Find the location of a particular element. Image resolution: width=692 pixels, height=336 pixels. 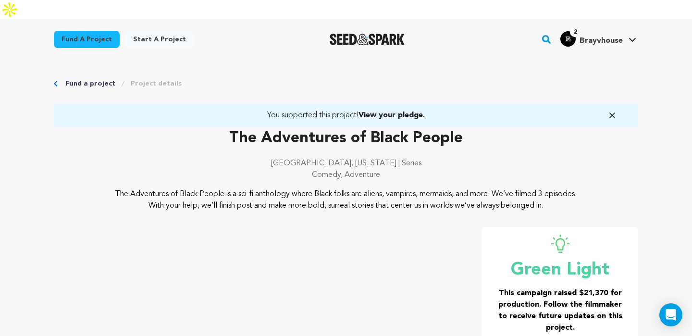

img: 66b312189063c2cc.jpg is located at coordinates (568, 39).